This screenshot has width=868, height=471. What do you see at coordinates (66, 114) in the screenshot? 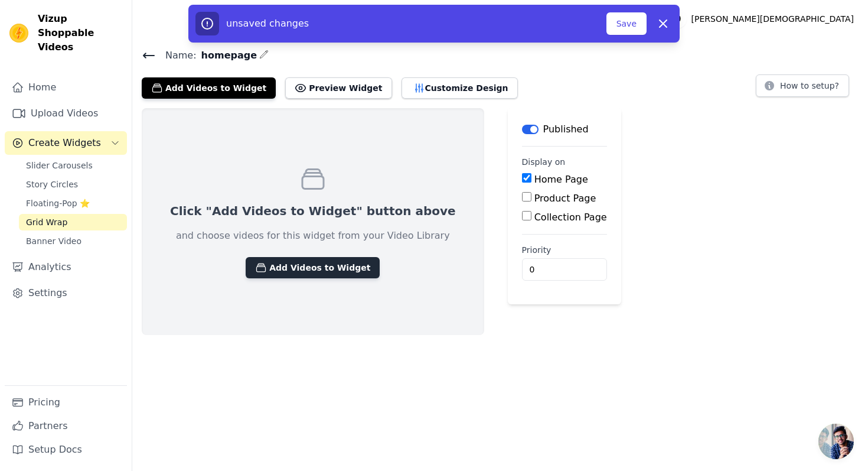
I see `a: Upload Videos` at bounding box center [66, 114].